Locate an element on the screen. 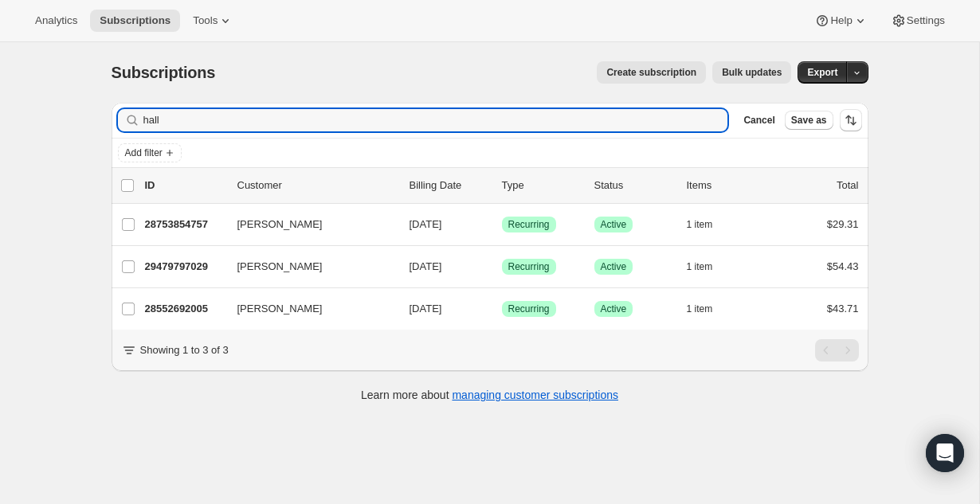  span: $29.31 is located at coordinates (843, 223).